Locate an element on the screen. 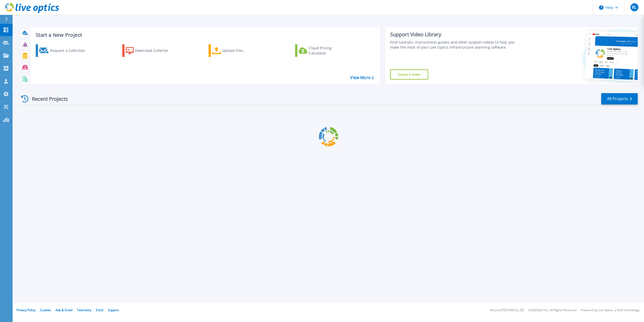  a: Ads & Email is located at coordinates (64, 310).